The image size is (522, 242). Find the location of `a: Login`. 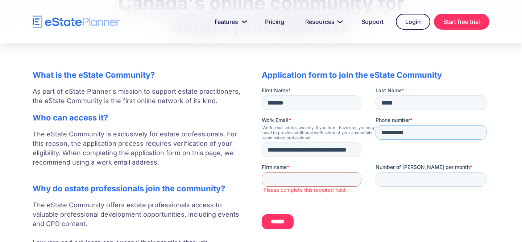

a: Login is located at coordinates (413, 22).